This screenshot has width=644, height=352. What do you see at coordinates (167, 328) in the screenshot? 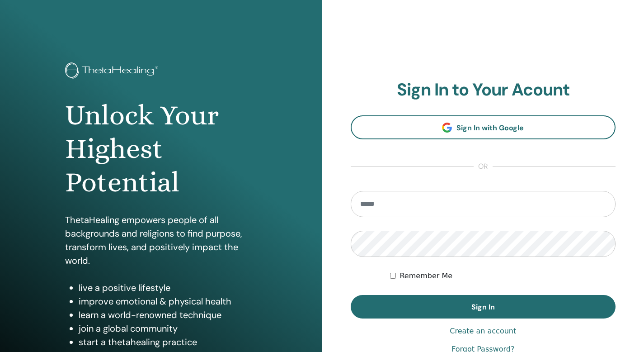
I see `li: join a global community` at bounding box center [167, 328].